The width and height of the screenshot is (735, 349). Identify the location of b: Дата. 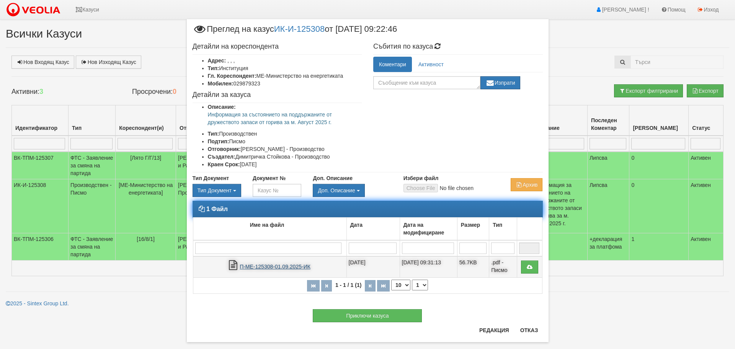
(357, 225).